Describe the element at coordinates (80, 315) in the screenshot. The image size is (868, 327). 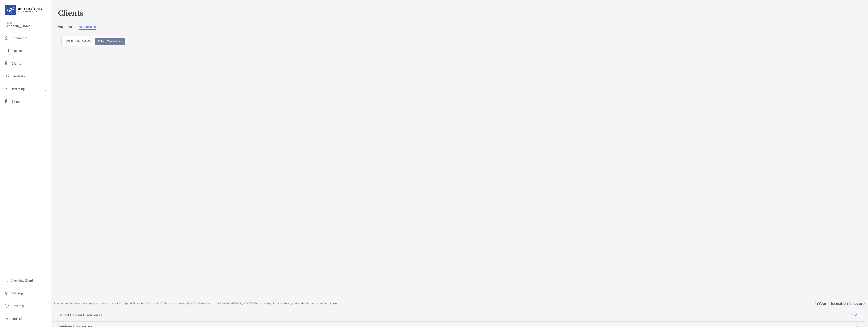
I see `div: United Capital Disclosures` at that location.